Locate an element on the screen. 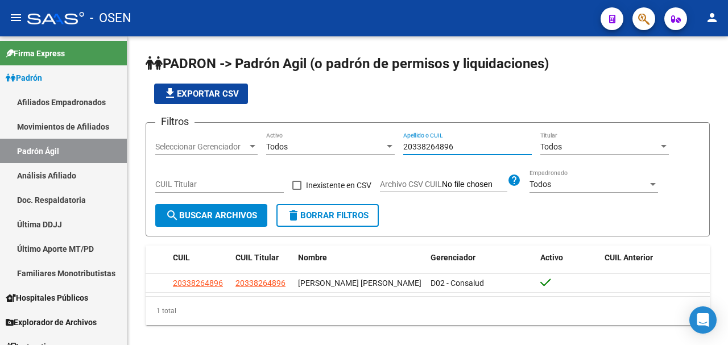 The height and width of the screenshot is (345, 728). span: CUIL Anterior is located at coordinates (628, 258).